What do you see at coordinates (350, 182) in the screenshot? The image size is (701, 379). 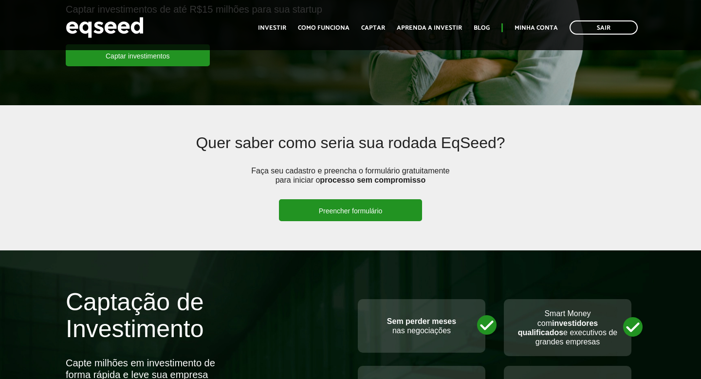 I see `p: Faça seu cadastro e preencha o formulário gratuitamente para iniciar o` at bounding box center [350, 182].